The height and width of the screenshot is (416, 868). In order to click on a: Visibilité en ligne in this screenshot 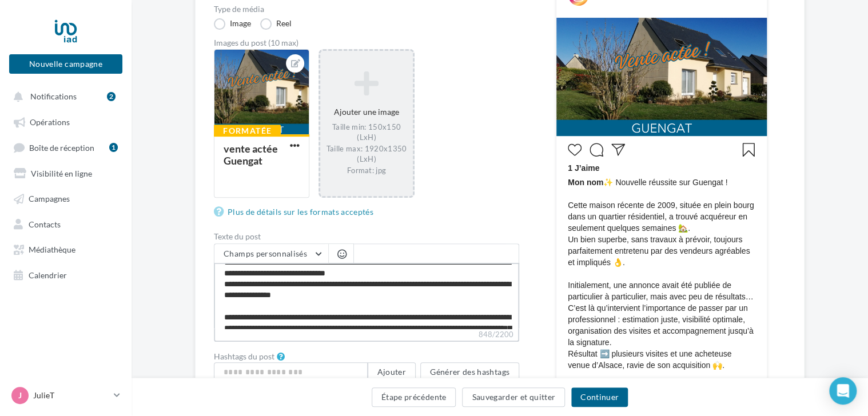, I will do `click(66, 173)`.